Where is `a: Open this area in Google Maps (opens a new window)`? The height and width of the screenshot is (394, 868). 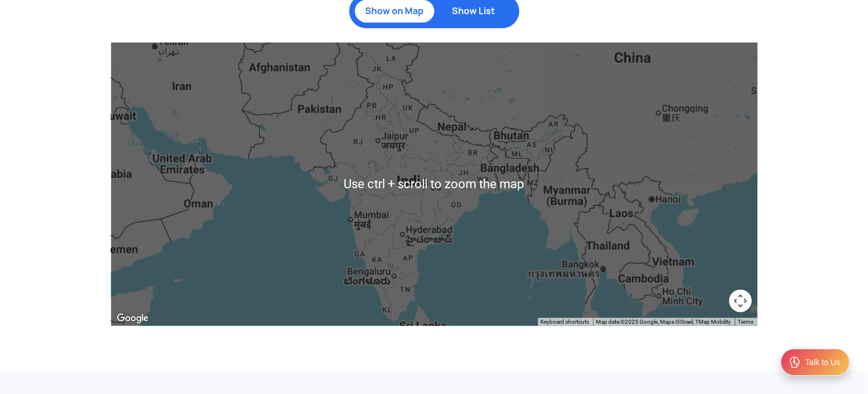
a: Open this area in Google Maps (opens a new window) is located at coordinates (132, 319).